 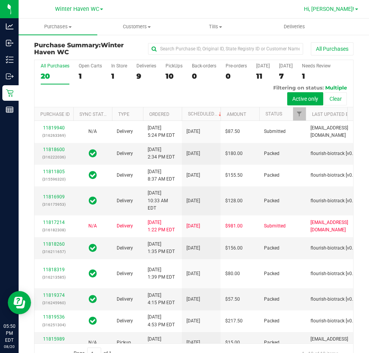 I want to click on p: 08/20, so click(x=9, y=346).